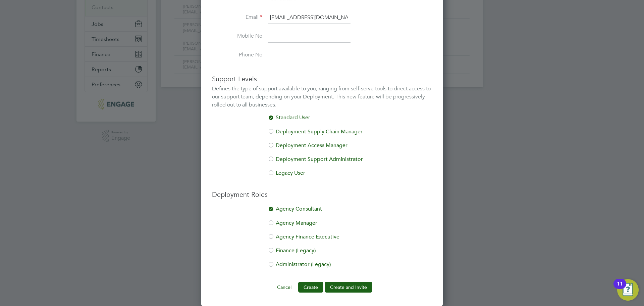 The height and width of the screenshot is (306, 644). Describe the element at coordinates (322, 135) in the screenshot. I see `li: Deployment Supply Chain Manager` at that location.